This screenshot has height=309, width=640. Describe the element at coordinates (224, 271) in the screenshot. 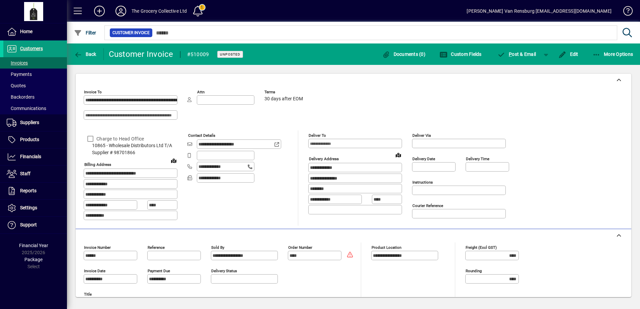

I see `mat-label: Delivery status` at that location.